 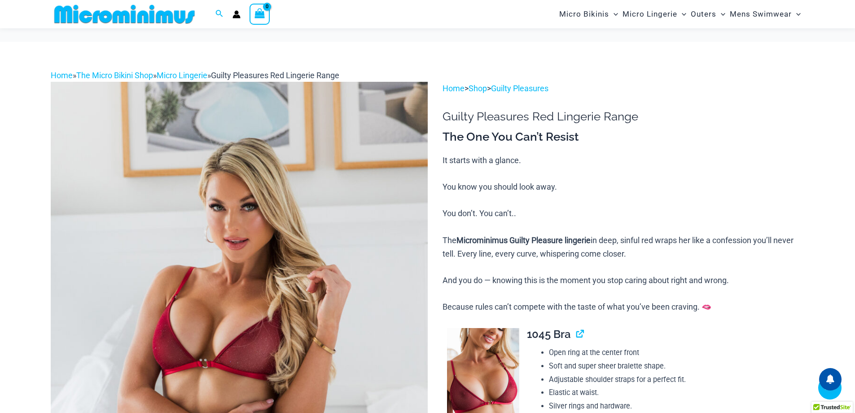 What do you see at coordinates (220, 14) in the screenshot?
I see `a: Search icon link` at bounding box center [220, 14].